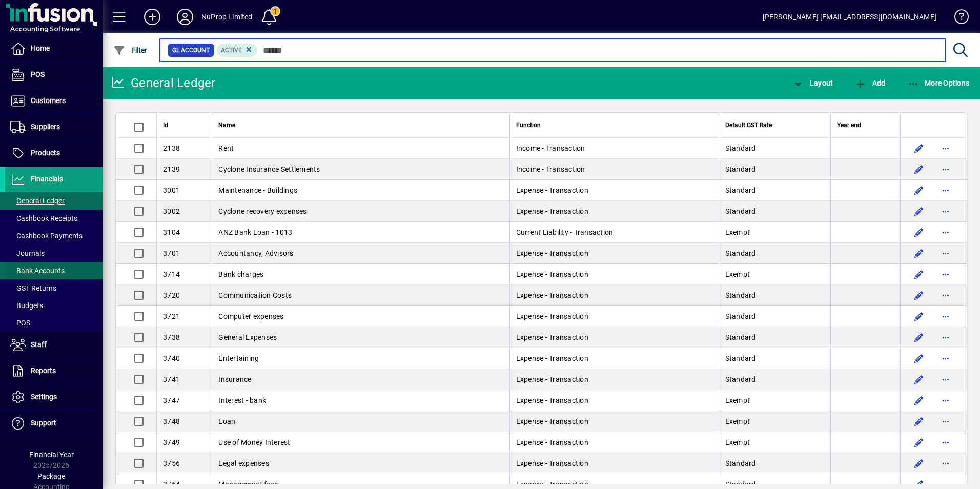  I want to click on span: Bank charges, so click(241, 274).